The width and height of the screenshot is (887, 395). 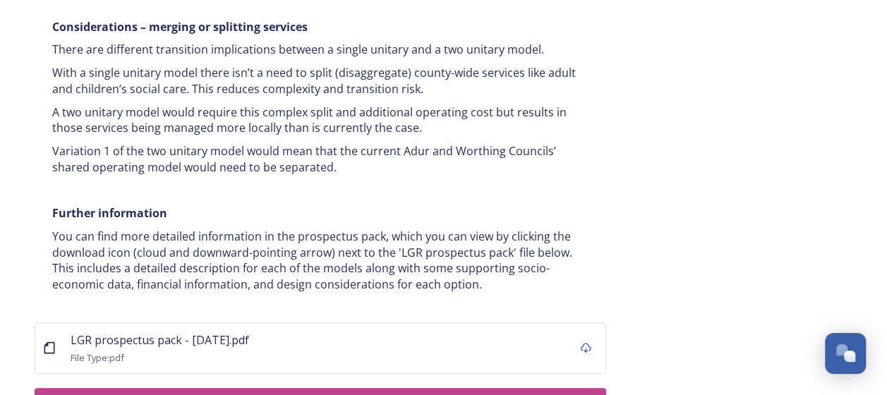 I want to click on strong: Considerations – merging or splitting services, so click(x=180, y=27).